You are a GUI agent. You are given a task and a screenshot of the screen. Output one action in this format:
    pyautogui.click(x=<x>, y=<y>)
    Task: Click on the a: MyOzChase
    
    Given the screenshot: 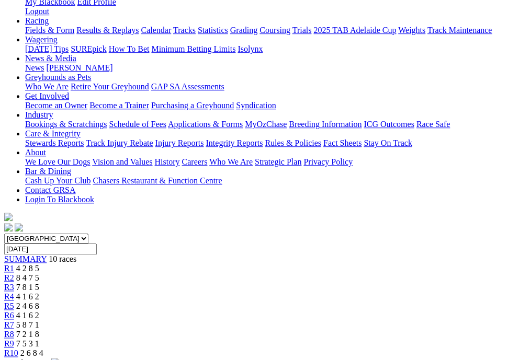 What is the action you would take?
    pyautogui.click(x=266, y=124)
    